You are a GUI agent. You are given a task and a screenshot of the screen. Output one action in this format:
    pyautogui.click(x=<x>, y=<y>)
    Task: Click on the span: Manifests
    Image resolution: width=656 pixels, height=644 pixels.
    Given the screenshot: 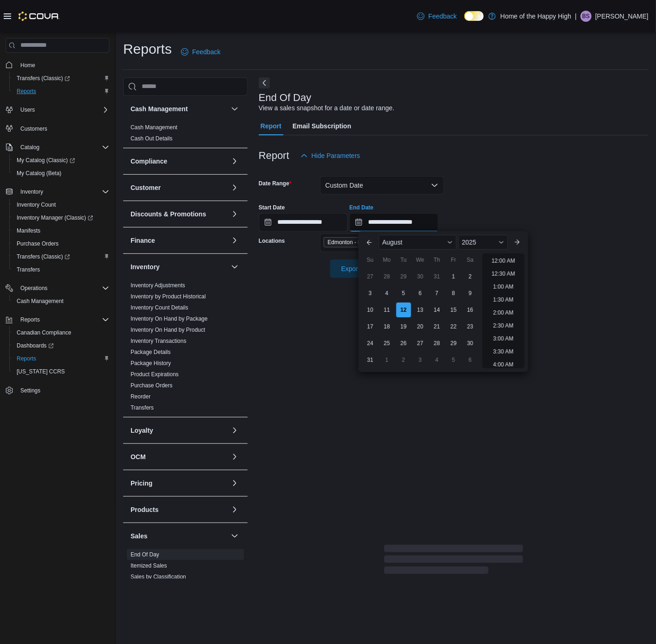 What is the action you would take?
    pyautogui.click(x=28, y=231)
    